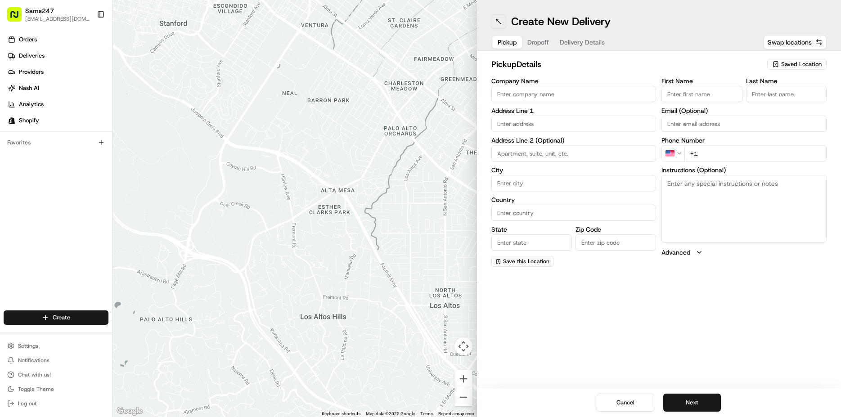  What do you see at coordinates (801, 64) in the screenshot?
I see `span: Saved Location` at bounding box center [801, 64].